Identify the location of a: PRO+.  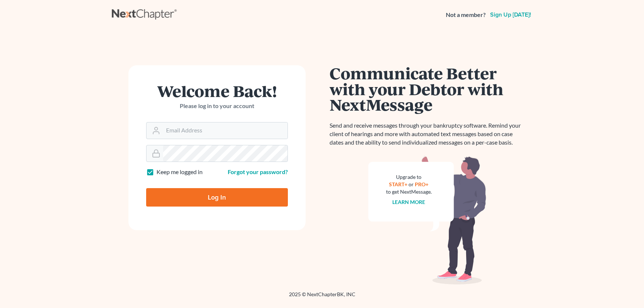
(422, 184).